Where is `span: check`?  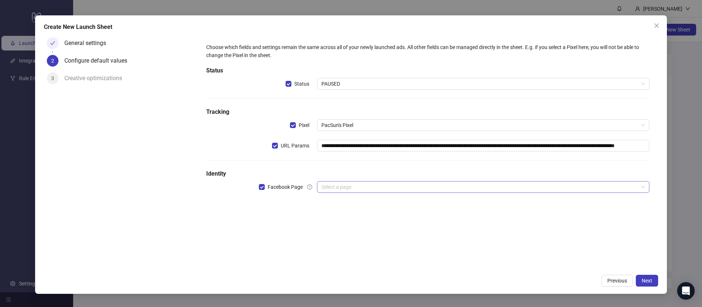
span: check is located at coordinates (53, 43).